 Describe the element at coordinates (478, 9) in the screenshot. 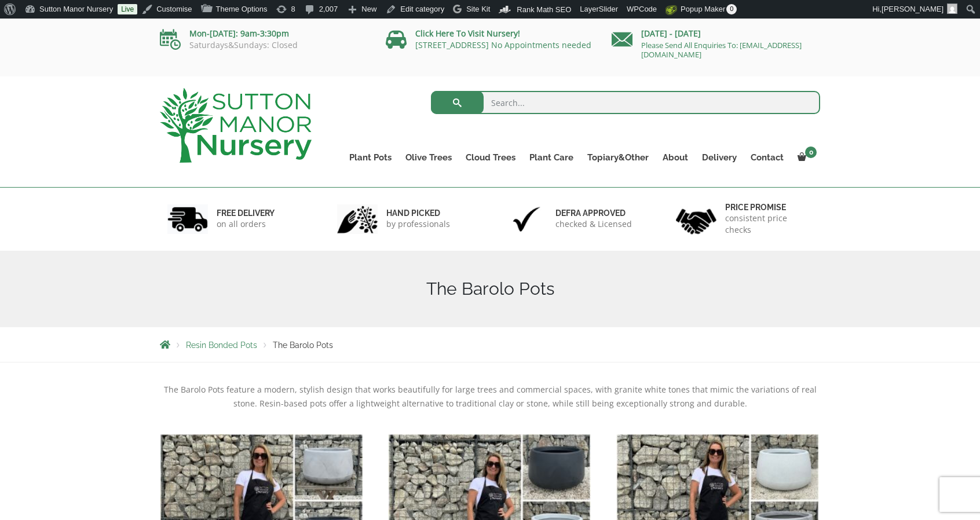

I see `span: Site Kit` at that location.